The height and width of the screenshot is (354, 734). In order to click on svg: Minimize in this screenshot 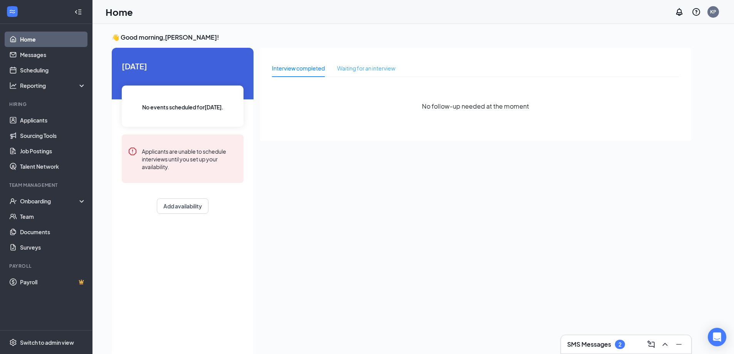, I will do `click(679, 344)`.